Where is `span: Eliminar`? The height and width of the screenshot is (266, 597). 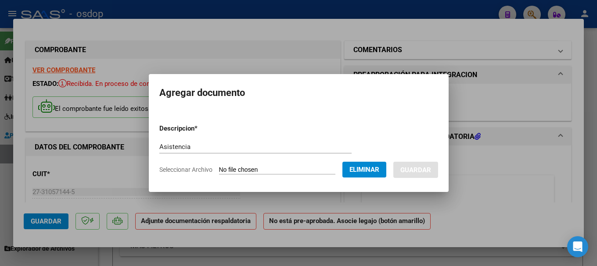
span: Eliminar is located at coordinates (364, 170).